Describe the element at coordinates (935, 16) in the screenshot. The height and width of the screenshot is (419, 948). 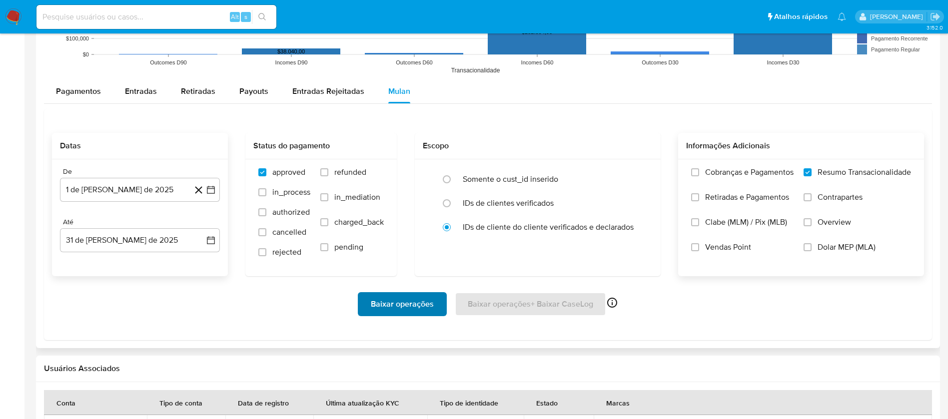
I see `a: Sair` at that location.